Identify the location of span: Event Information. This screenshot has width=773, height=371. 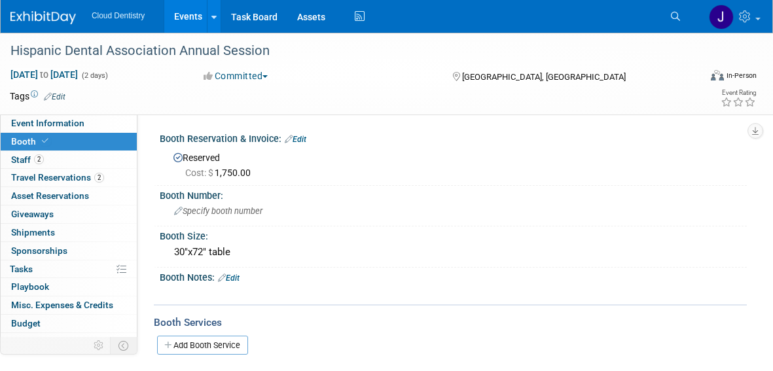
(48, 123).